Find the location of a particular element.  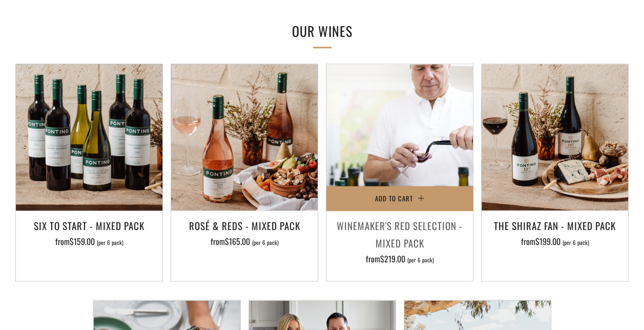

span: $199.00 is located at coordinates (548, 241).